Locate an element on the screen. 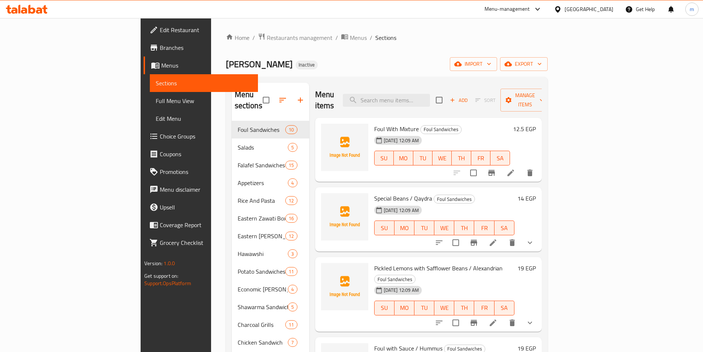 The image size is (703, 352). button: Add section is located at coordinates (300, 100).